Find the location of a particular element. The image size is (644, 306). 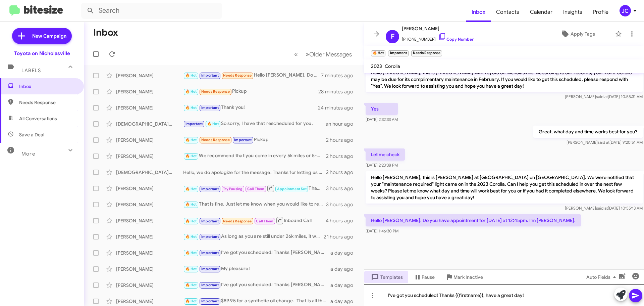

div: We recommend that you come in every 5k miles or 5-6 months. Whichever one you hit first. is located at coordinates (255, 156).